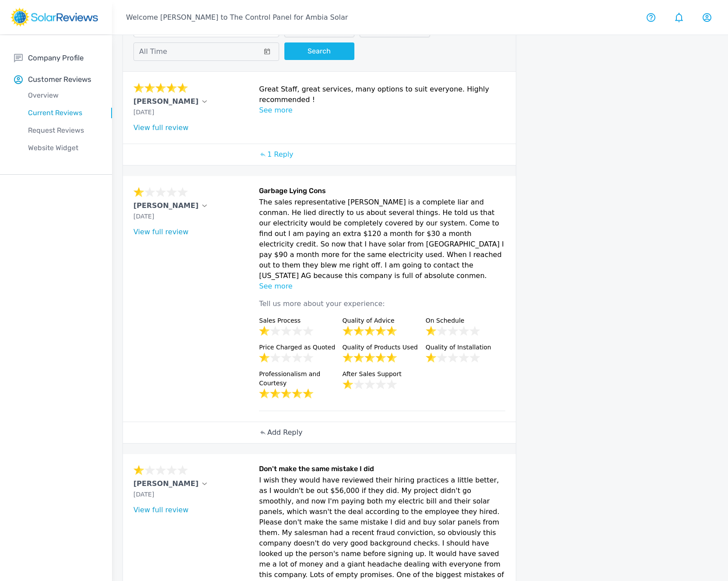 This screenshot has width=728, height=581. What do you see at coordinates (382, 374) in the screenshot?
I see `p: After Sales Support` at bounding box center [382, 374].